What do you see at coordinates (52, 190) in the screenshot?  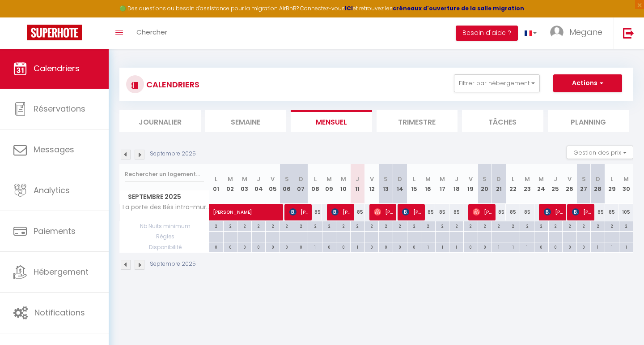 I see `span: Analytics` at bounding box center [52, 190].